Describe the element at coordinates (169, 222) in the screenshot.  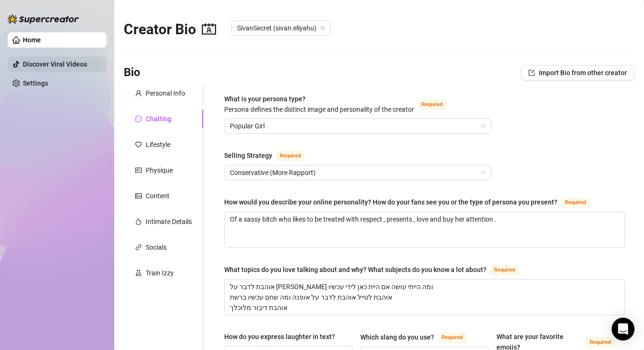
I see `div: Intimate Details` at that location.